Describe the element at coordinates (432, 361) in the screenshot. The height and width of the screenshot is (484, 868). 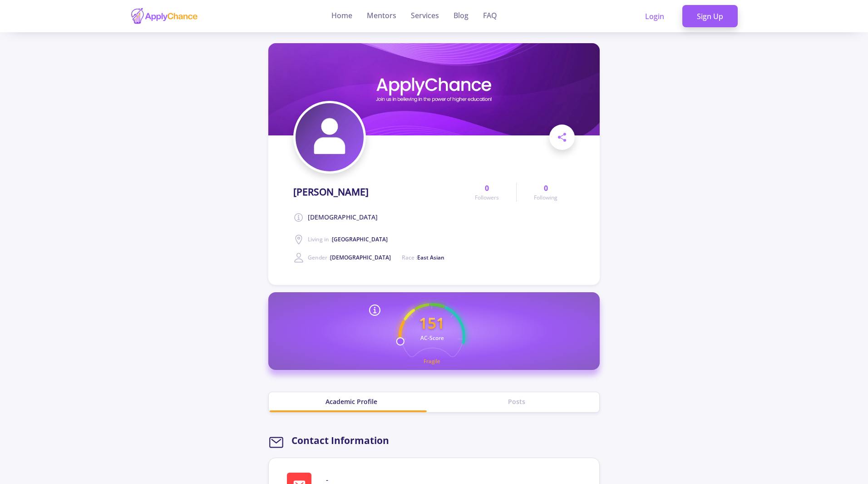
I see `text: Fragile` at that location.